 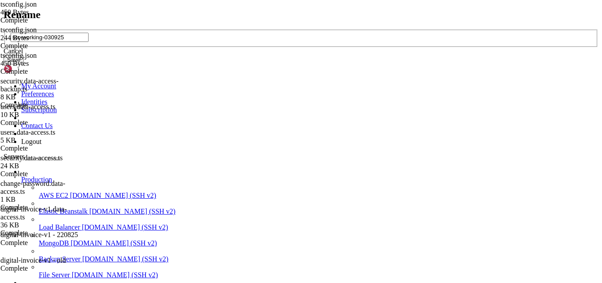 I want to click on span: digital-invoice-v1 - 220825, so click(x=39, y=234).